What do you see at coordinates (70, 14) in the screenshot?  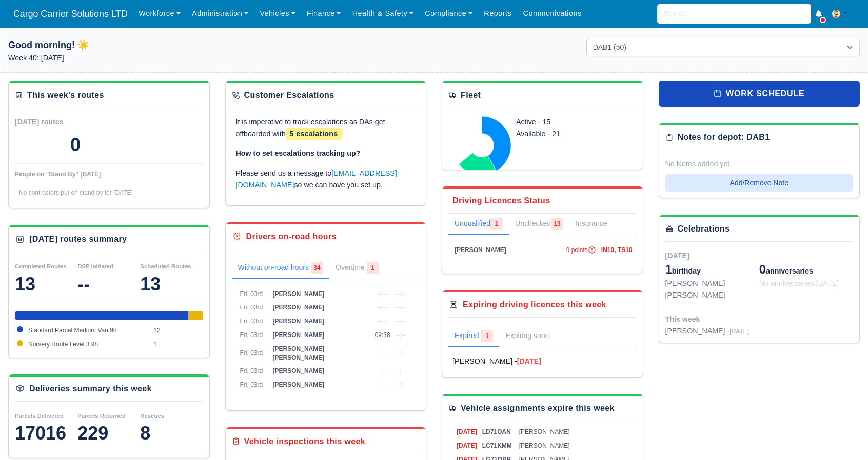 I see `a: Cargo Carrier Solutions LTD` at bounding box center [70, 14].